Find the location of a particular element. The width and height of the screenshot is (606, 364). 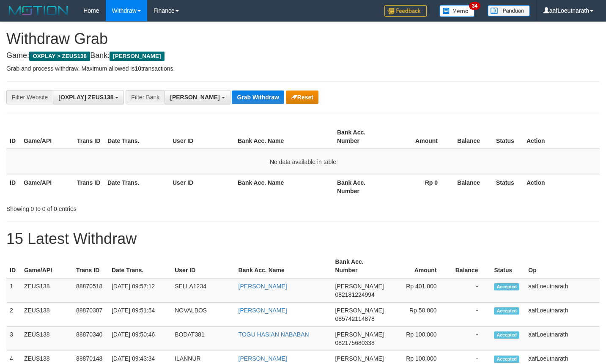

span: 34 is located at coordinates (475, 6).